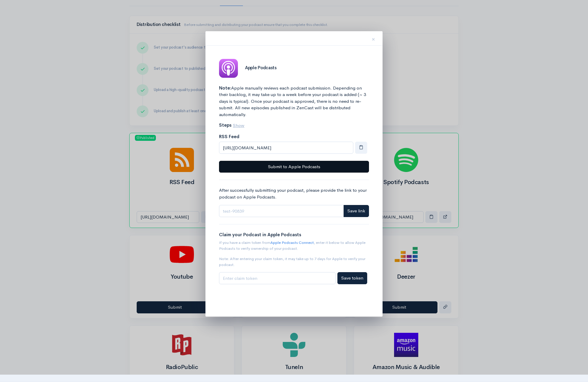 The image size is (588, 382). Describe the element at coordinates (239, 125) in the screenshot. I see `u: Show` at that location.